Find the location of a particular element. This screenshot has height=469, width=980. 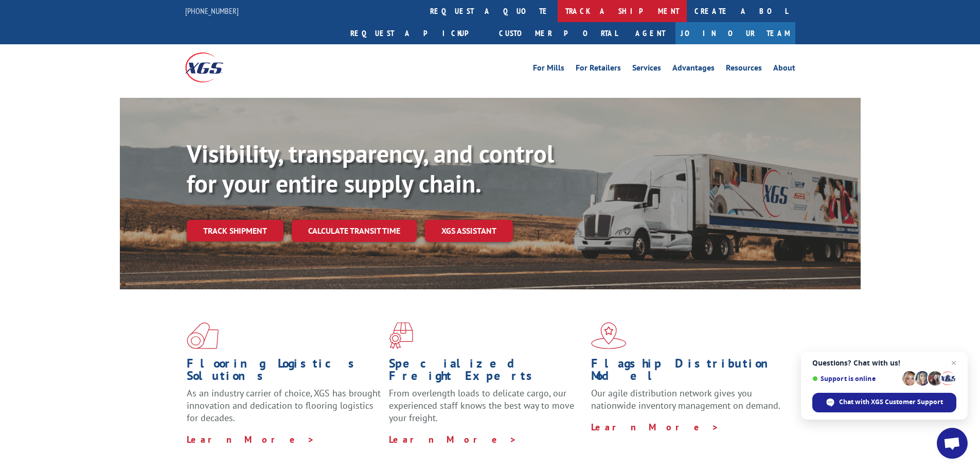

a: Resources is located at coordinates (744, 69).